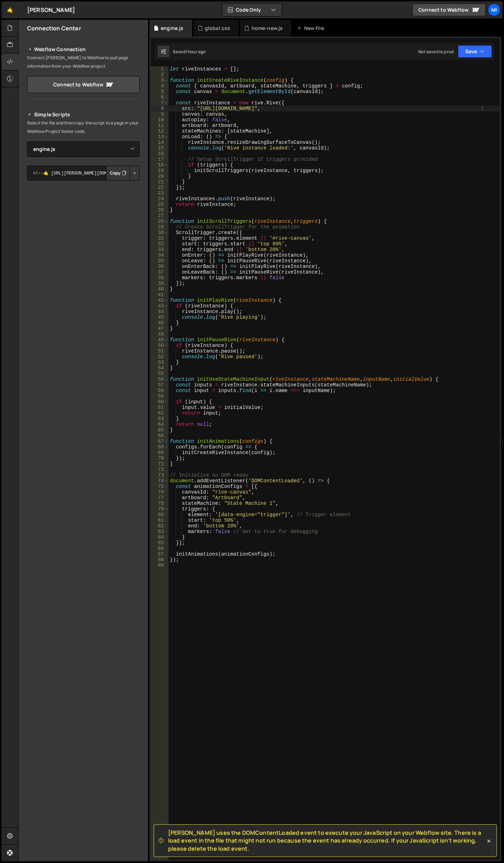 This screenshot has height=863, width=504. Describe the element at coordinates (160, 199) in the screenshot. I see `div: 24` at that location.